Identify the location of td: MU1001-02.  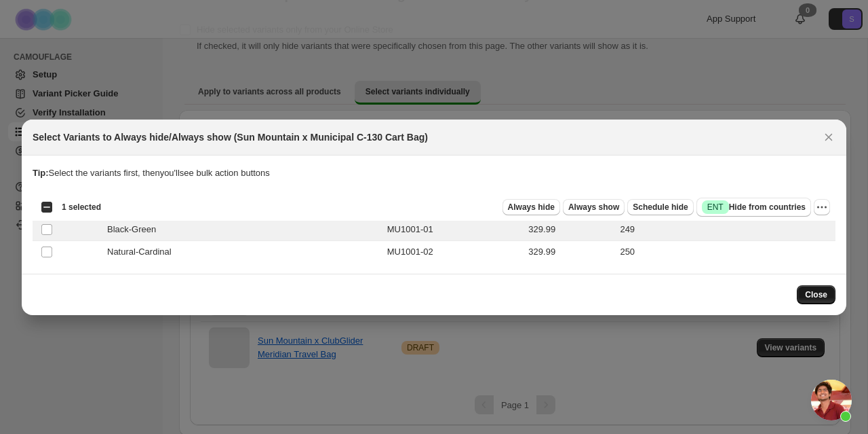
(454, 251).